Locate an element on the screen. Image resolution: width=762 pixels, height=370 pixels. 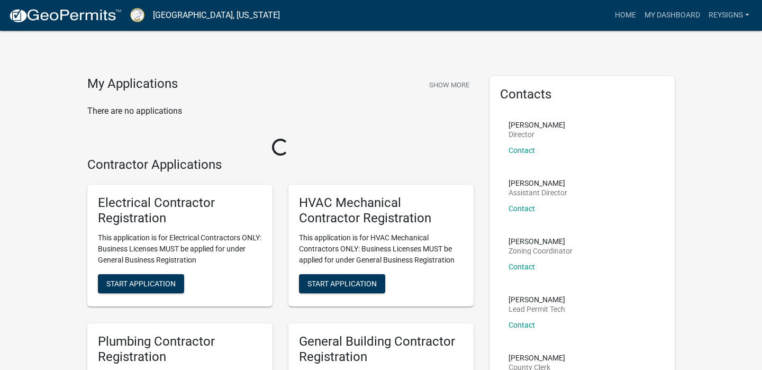
a: Home is located at coordinates (625, 15).